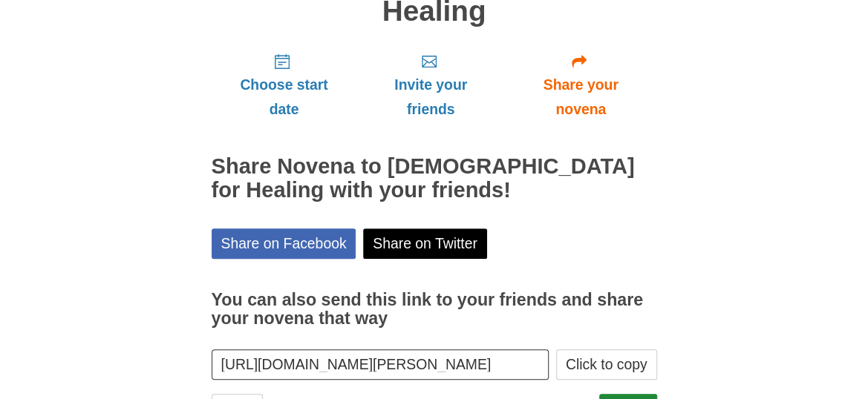 This screenshot has width=868, height=399. Describe the element at coordinates (606, 364) in the screenshot. I see `button: Click to copy` at that location.